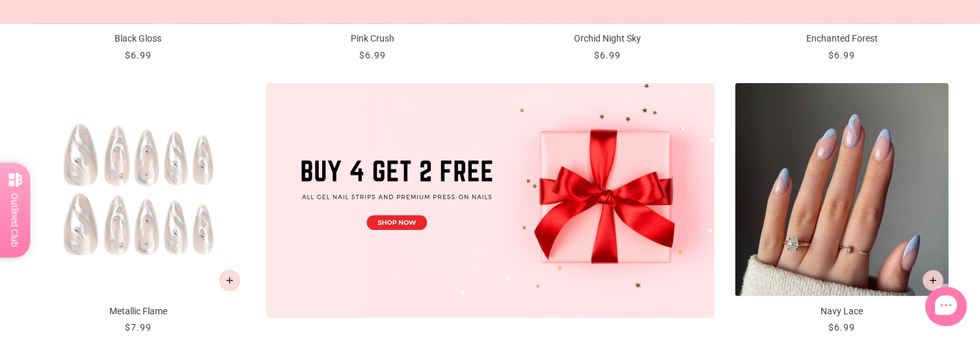 The image size is (980, 339). I want to click on a: Navy Lace, so click(842, 209).